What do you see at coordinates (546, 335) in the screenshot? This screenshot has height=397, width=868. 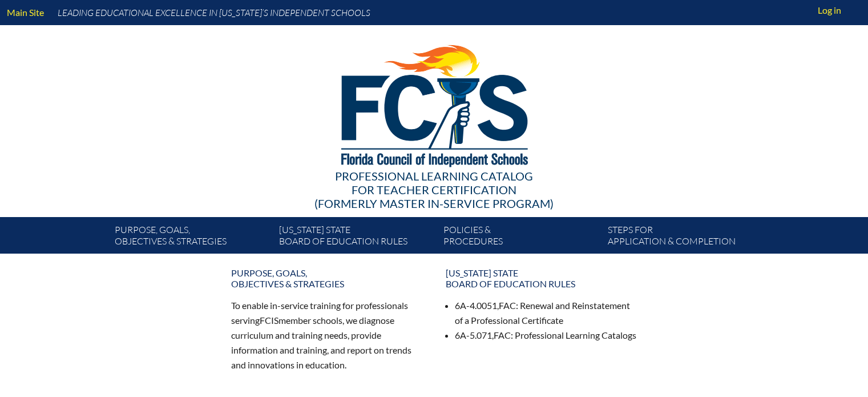 I see `li: 6A-5.071, : Professional Learning Catalogs` at bounding box center [546, 335].